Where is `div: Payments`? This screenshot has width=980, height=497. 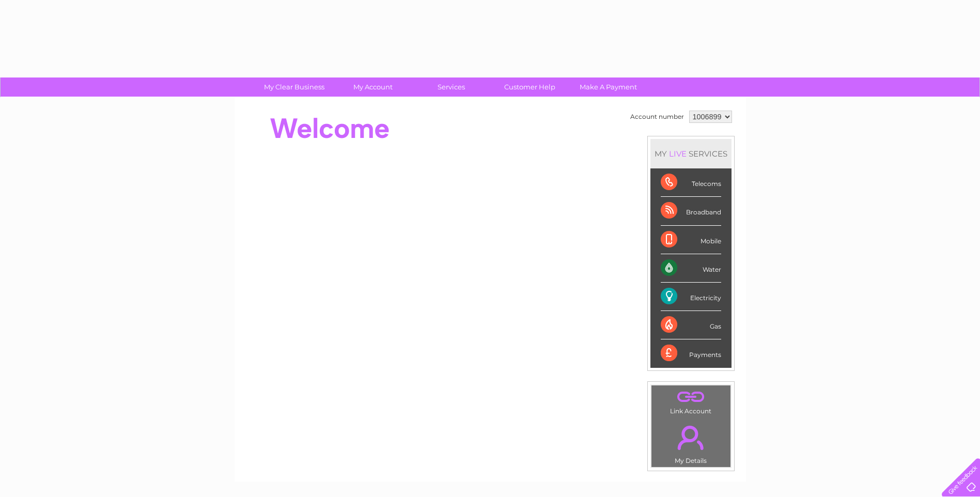 div: Payments is located at coordinates (690, 353).